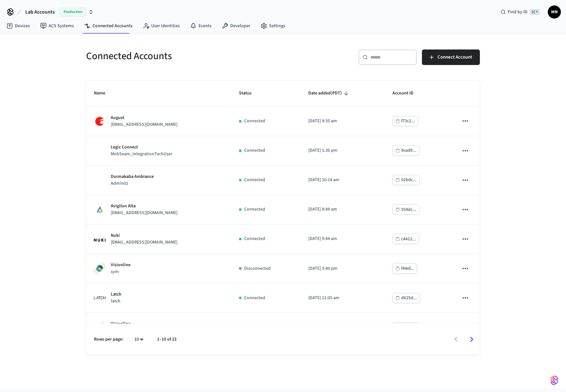 The height and width of the screenshot is (392, 566). What do you see at coordinates (249, 93) in the screenshot?
I see `span: Status` at bounding box center [249, 93].